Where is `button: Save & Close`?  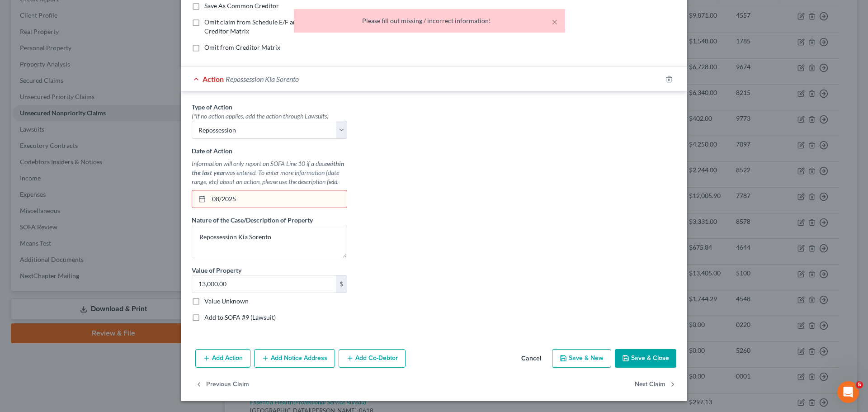
button: Save & Close is located at coordinates (646, 359).